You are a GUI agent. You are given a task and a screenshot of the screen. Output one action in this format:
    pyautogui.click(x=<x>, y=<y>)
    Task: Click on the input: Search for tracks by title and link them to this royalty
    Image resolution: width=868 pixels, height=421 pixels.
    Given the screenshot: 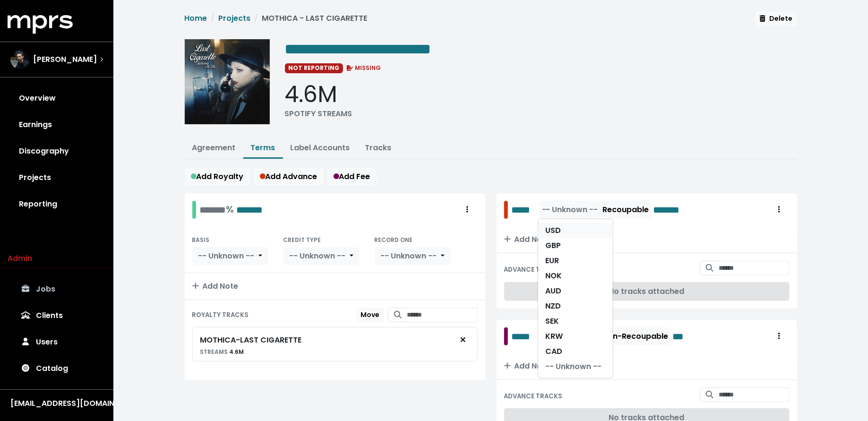 What is the action you would take?
    pyautogui.click(x=442, y=315)
    